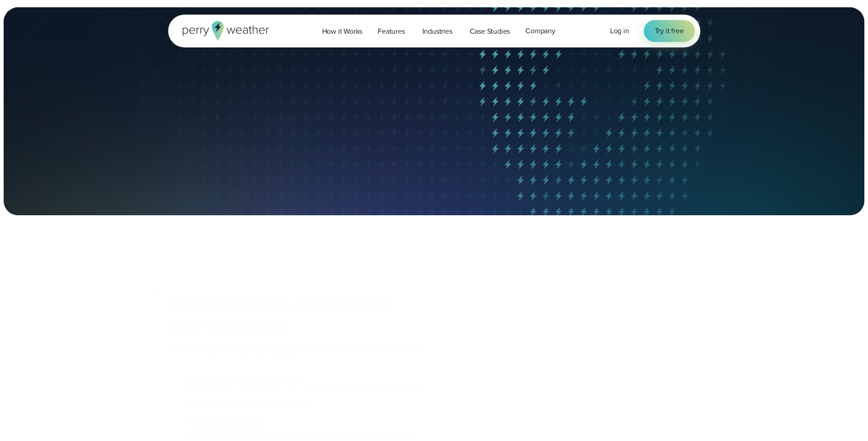  Describe the element at coordinates (490, 31) in the screenshot. I see `a: Case Studies` at that location.